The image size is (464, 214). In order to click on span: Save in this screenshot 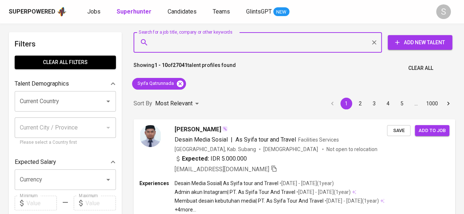, I will do `click(398, 131)`.